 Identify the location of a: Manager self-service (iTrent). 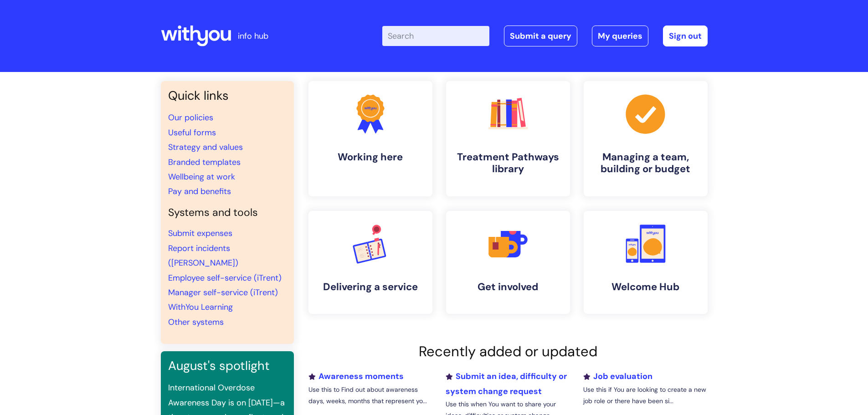
(223, 292).